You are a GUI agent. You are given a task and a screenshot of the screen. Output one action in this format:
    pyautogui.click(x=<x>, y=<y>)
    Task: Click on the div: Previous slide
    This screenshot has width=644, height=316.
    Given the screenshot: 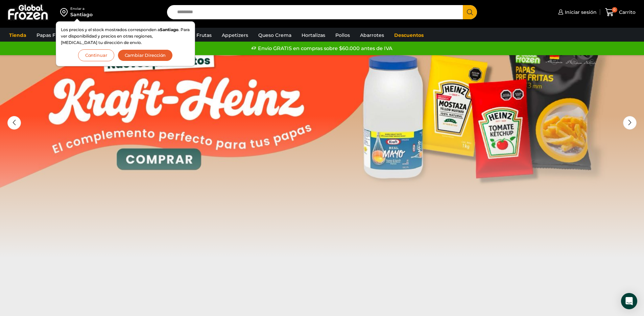 What is the action you would take?
    pyautogui.click(x=14, y=123)
    